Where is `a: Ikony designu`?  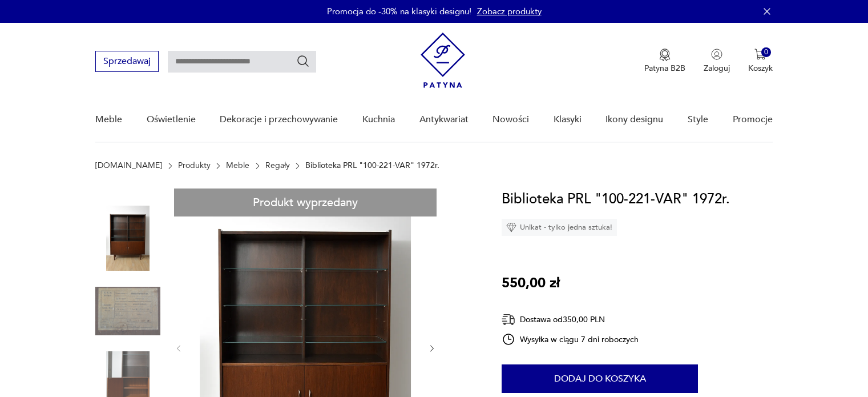 a: Ikony designu is located at coordinates (634, 119).